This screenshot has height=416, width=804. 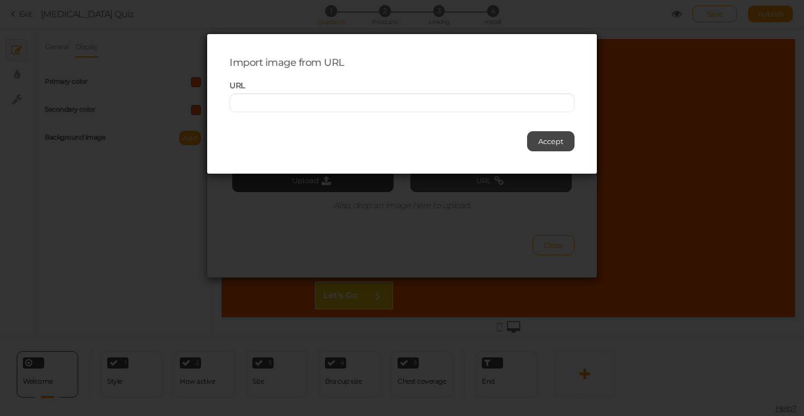 I want to click on span: Accept, so click(x=551, y=141).